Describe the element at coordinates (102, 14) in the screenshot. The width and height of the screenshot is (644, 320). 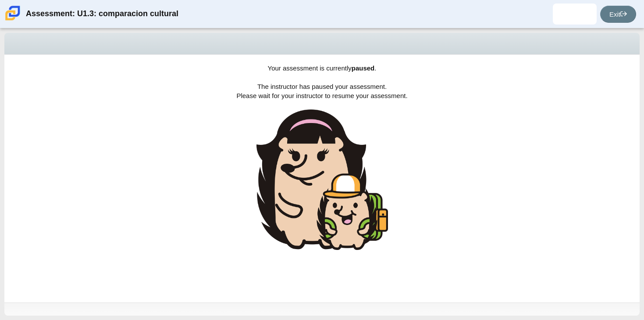
I see `div: Assessment: U1.3: comparacion cultural` at that location.